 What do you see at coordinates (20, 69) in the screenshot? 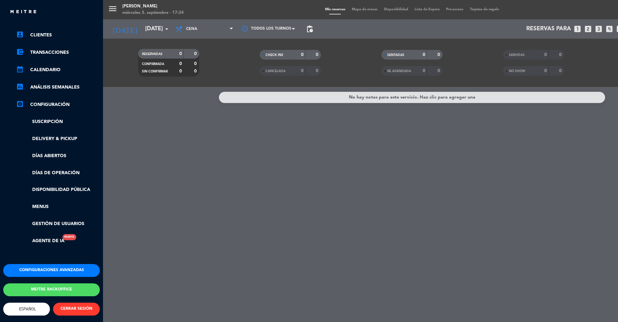
I see `i: calendar_month` at bounding box center [20, 69].